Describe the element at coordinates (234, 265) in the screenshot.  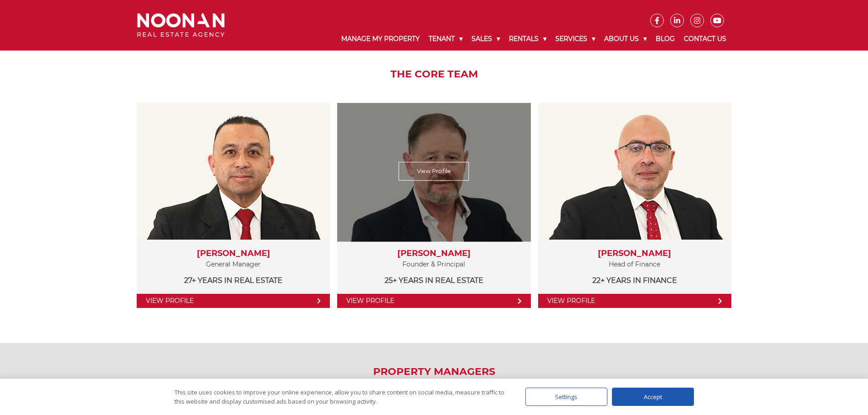
I see `p: General Manager` at that location.